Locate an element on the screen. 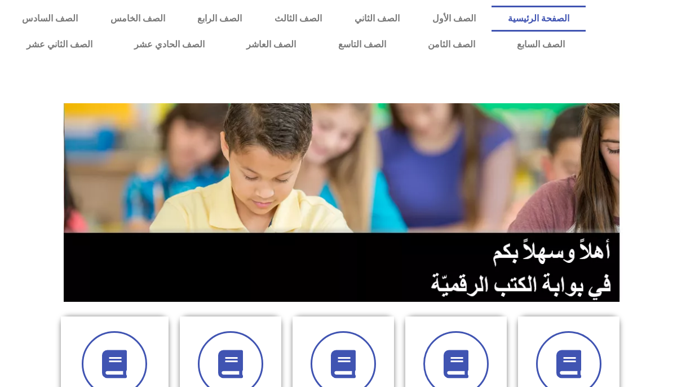 This screenshot has width=686, height=387. a: الصف الثامن is located at coordinates (452, 45).